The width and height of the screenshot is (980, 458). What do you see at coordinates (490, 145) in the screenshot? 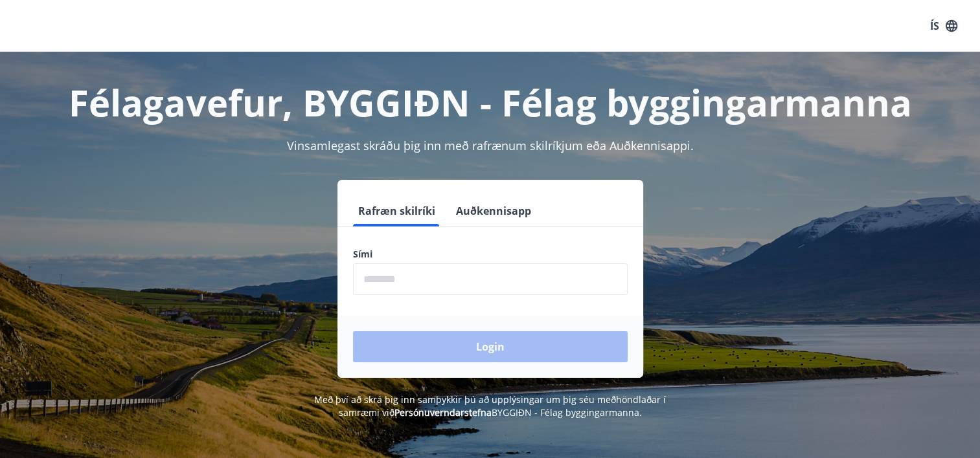
I see `span: Vinsamlegast skráðu þig inn með rafrænum skilríkjum eða Auðkennisappi.` at bounding box center [490, 145].